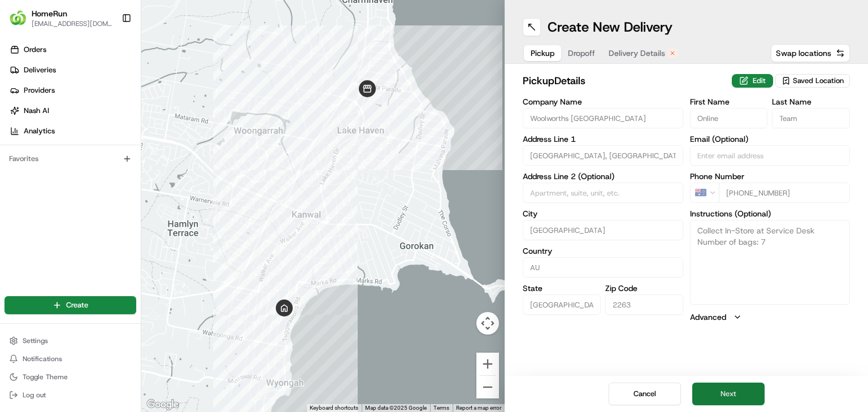 The width and height of the screenshot is (868, 412). What do you see at coordinates (785, 193) in the screenshot?
I see `input: Enter phone number` at bounding box center [785, 193].